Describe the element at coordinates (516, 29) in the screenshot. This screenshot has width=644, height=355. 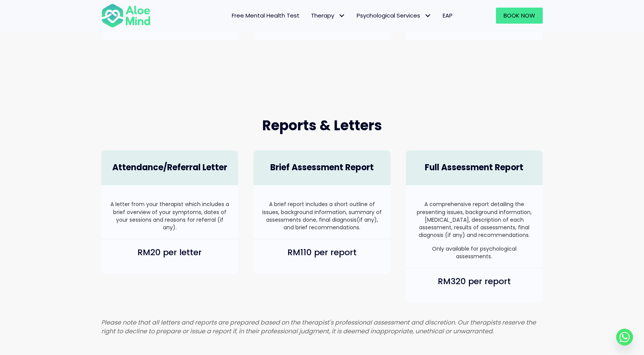
I see `strong: RM65` at that location.